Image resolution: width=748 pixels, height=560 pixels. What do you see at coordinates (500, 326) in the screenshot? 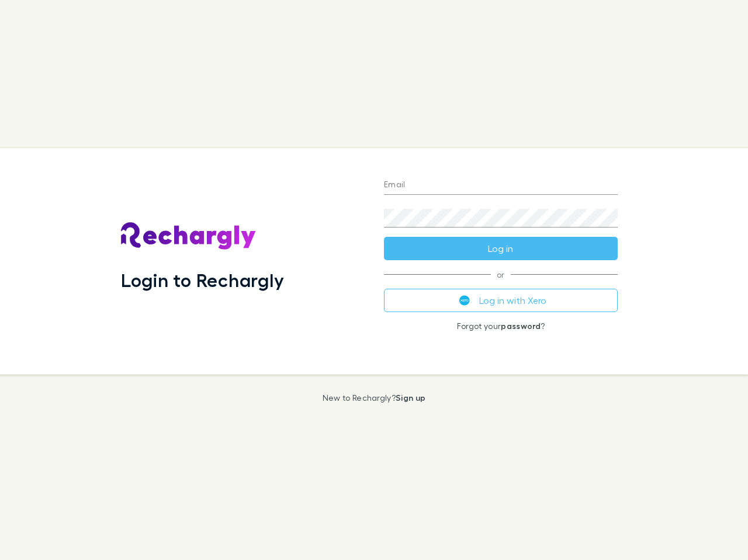
I see `p: Forgot your ?` at bounding box center [500, 326].